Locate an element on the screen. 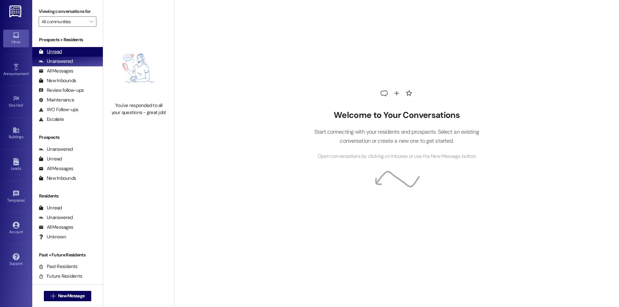 The image size is (619, 307). div: Prospects is located at coordinates (67, 137).